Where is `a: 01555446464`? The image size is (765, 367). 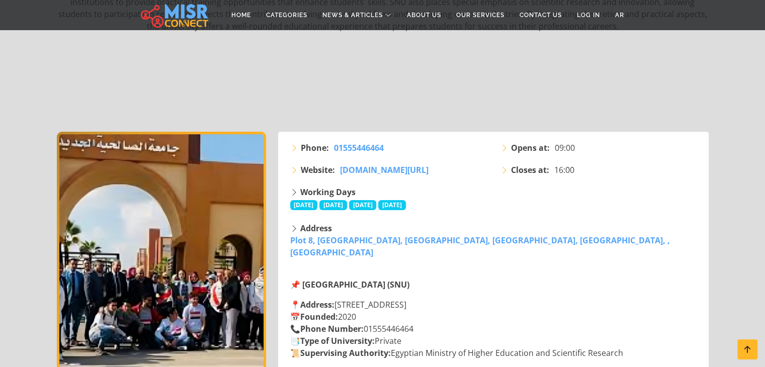
a: 01555446464 is located at coordinates (359, 148).